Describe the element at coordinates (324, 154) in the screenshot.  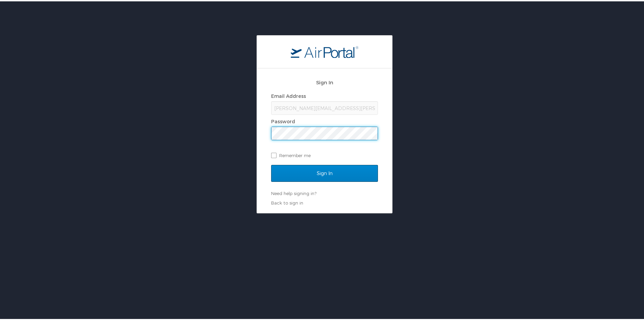
I see `label: Remember me` at that location.